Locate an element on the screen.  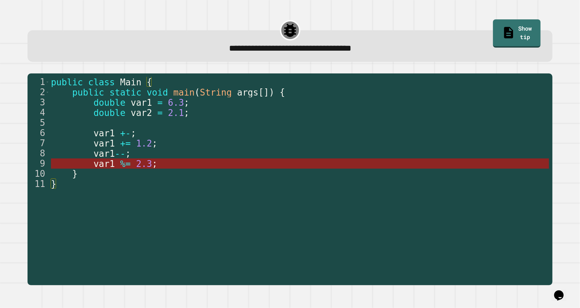
span: 2.1 is located at coordinates (176, 113).